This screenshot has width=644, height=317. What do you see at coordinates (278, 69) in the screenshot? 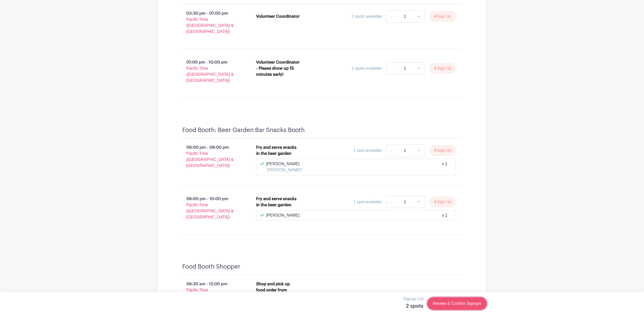
I see `div: Volunteer Coordinator - Please show up 15 minutes early!` at bounding box center [278, 69].